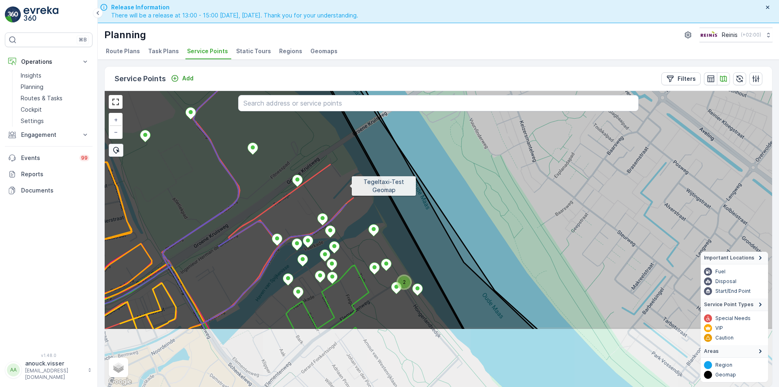 The width and height of the screenshot is (779, 387). I want to click on div: Bulk Select, so click(116, 150).